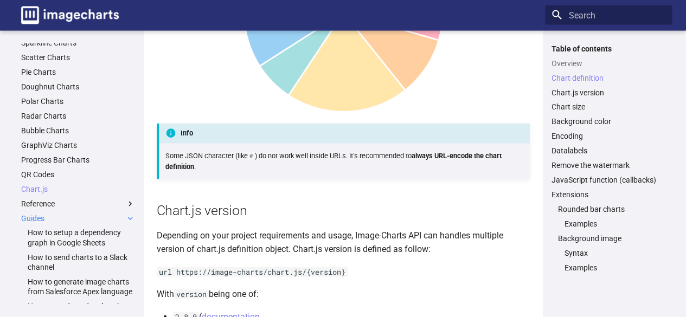 Image resolution: width=686 pixels, height=317 pixels. Describe the element at coordinates (608, 63) in the screenshot. I see `a: Overview` at that location.